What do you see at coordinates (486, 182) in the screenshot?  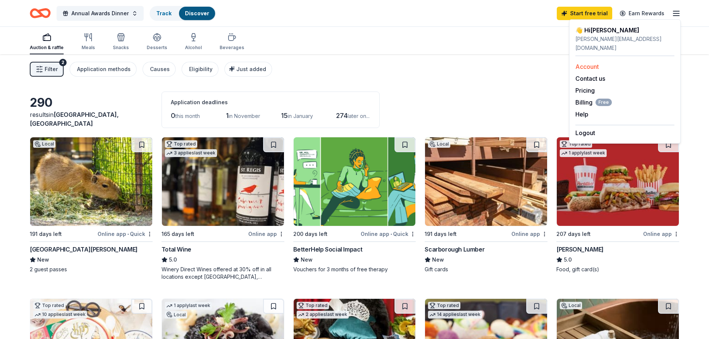 I see `img: Image for Scarborough Lumber` at bounding box center [486, 182].